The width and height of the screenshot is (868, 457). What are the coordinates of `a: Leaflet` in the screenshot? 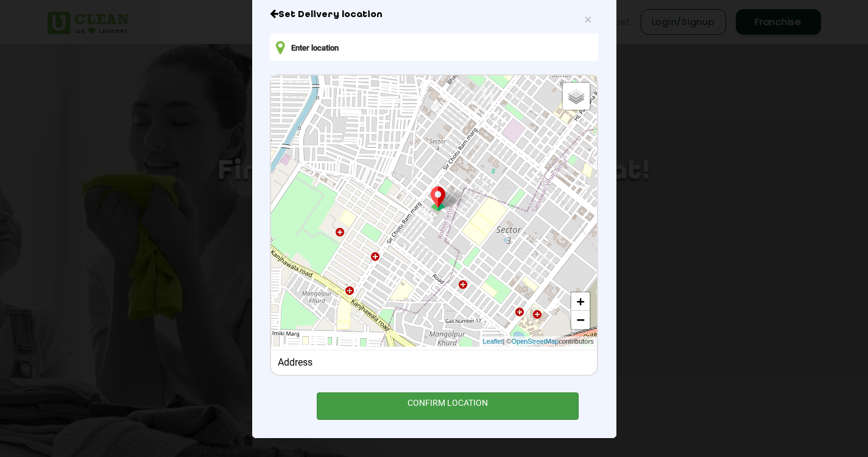 It's located at (492, 342).